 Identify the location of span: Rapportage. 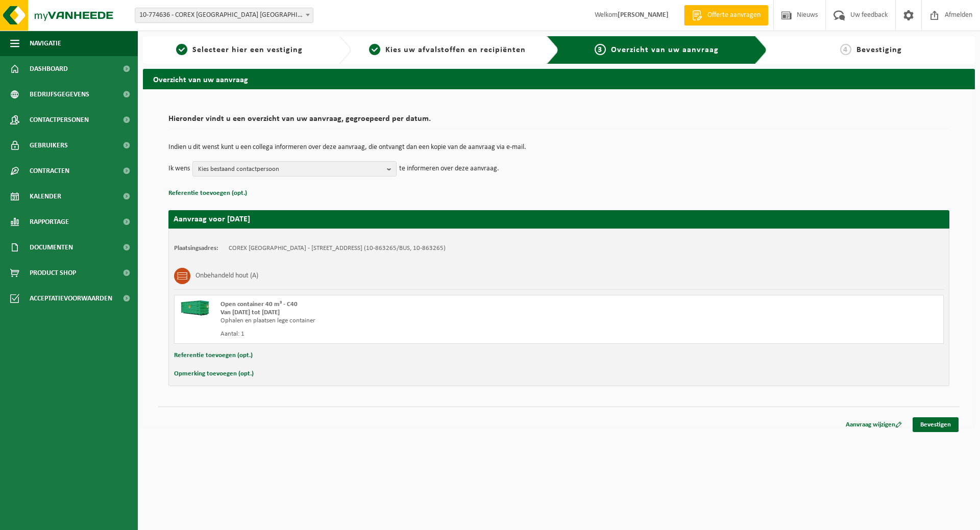
(49, 222).